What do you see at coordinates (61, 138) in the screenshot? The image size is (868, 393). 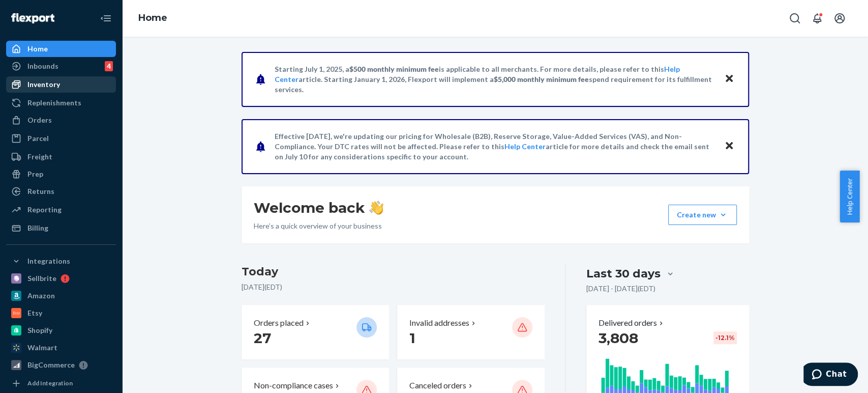 I see `a: Parcel` at bounding box center [61, 138].